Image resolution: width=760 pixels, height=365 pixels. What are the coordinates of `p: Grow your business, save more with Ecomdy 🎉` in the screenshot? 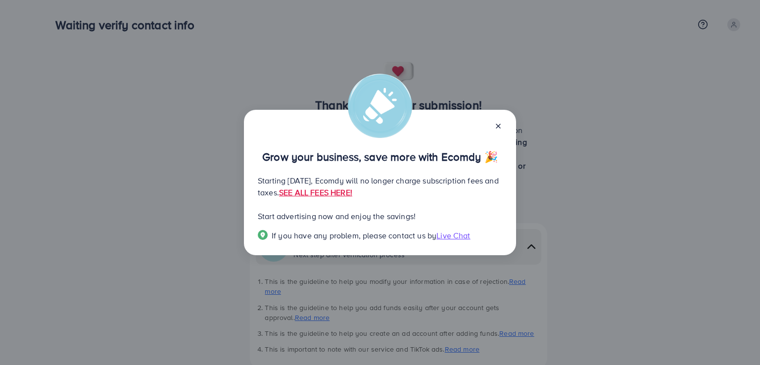 It's located at (380, 157).